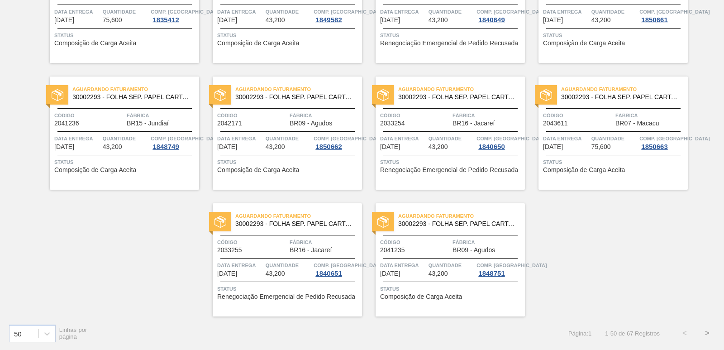 The image size is (724, 350). I want to click on a: statusAguardando Faturamento30002293 - FOLHA SEP. PAPEL CARTAO 1200x1000M 350gCódigo2043611Fábric..., so click(606, 133).